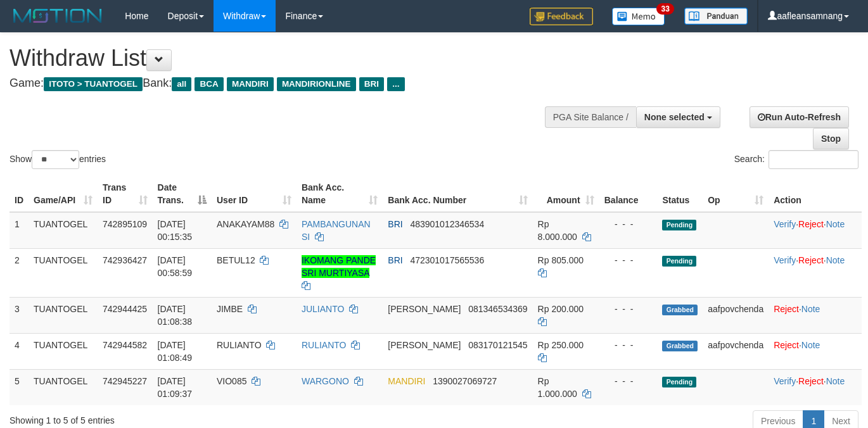 The image size is (868, 428). I want to click on button: None selected, so click(678, 117).